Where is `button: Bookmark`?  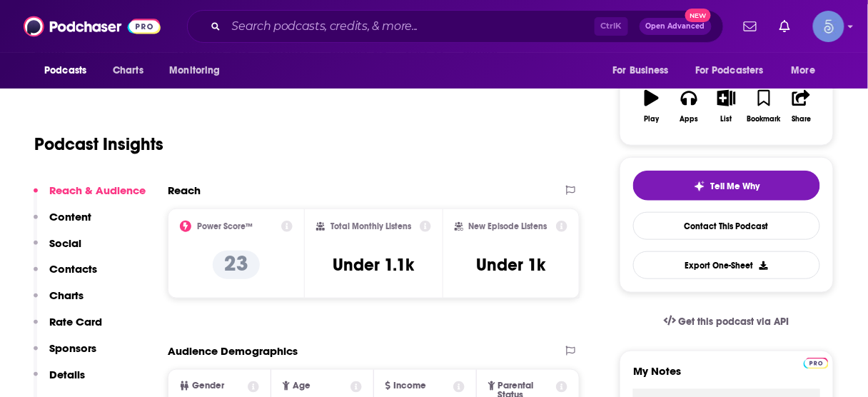 button: Bookmark is located at coordinates (764, 106).